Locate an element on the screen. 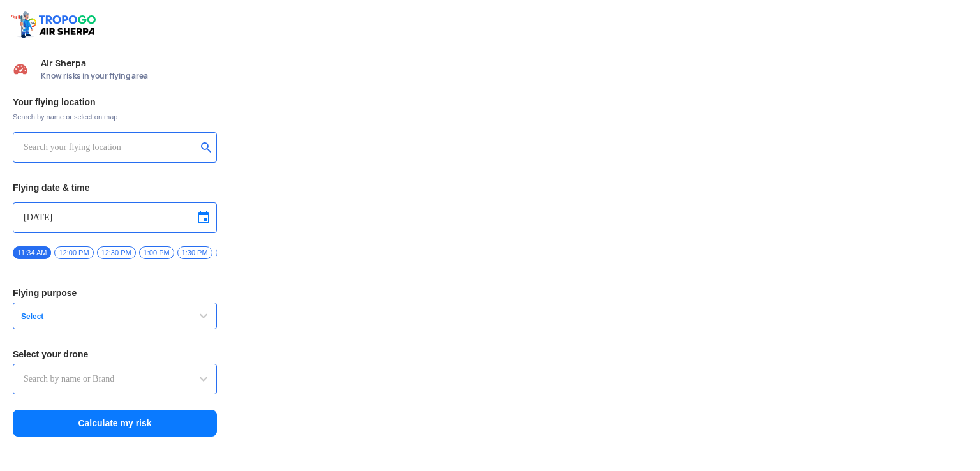 This screenshot has width=980, height=471. img: Risk Scores is located at coordinates (21, 69).